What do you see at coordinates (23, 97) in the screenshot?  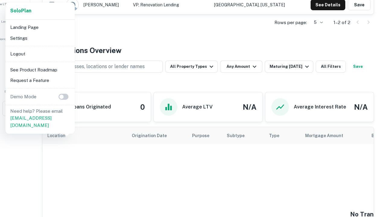 I see `p: Demo Mode` at bounding box center [23, 97].